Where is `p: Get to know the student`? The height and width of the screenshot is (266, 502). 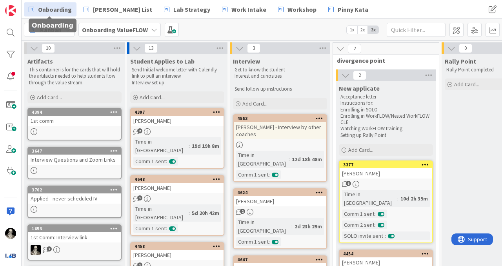
p: Get to know the student is located at coordinates (280, 70).